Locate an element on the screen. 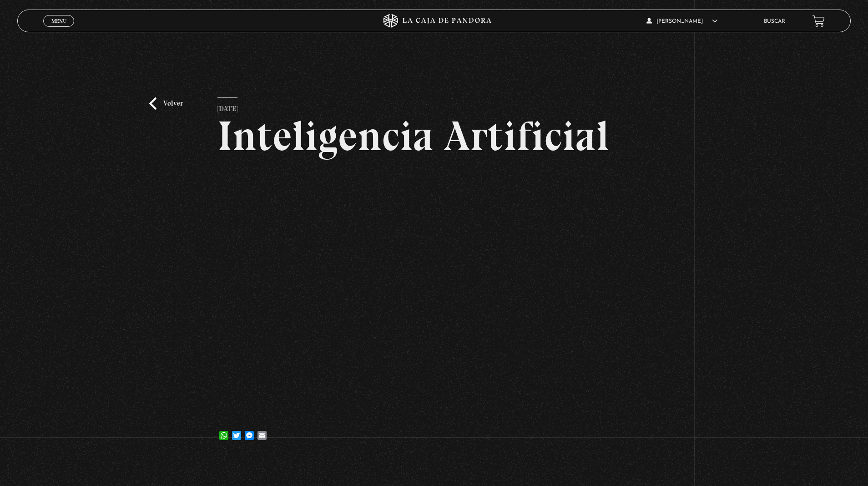 Image resolution: width=868 pixels, height=486 pixels. a: Buscar is located at coordinates (774, 21).